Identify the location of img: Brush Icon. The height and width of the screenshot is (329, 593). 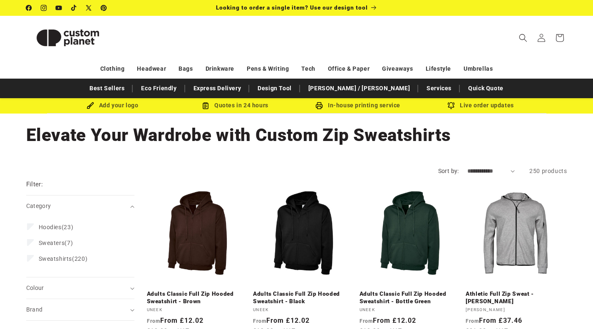
(90, 106).